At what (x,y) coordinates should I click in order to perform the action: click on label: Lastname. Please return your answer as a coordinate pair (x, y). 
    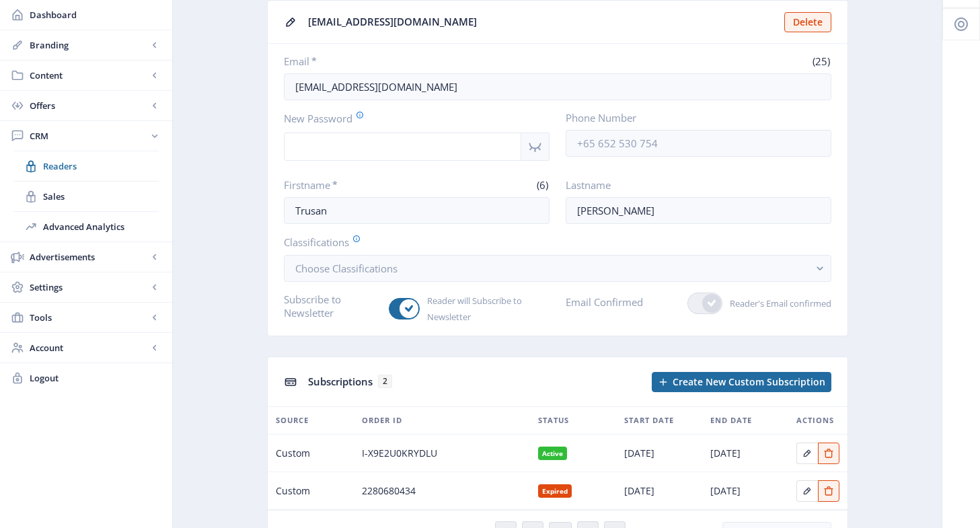
    Looking at the image, I should click on (693, 185).